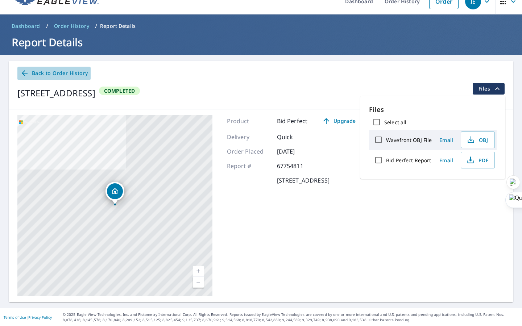  I want to click on span: Upgrade, so click(338, 121).